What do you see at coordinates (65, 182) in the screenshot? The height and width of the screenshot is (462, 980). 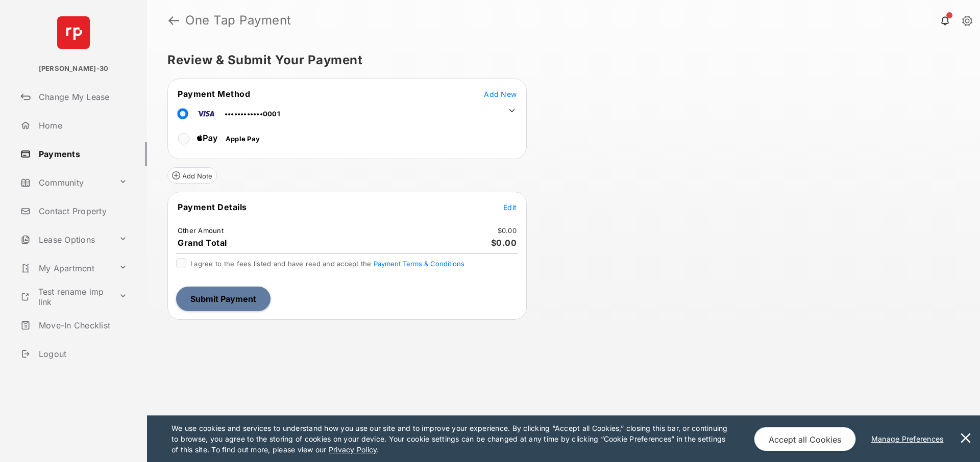 I see `a: Community` at bounding box center [65, 182].